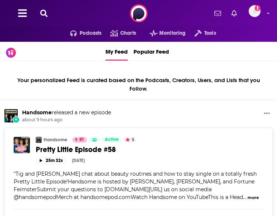  What do you see at coordinates (111, 140) in the screenshot?
I see `a: Active` at bounding box center [111, 140].